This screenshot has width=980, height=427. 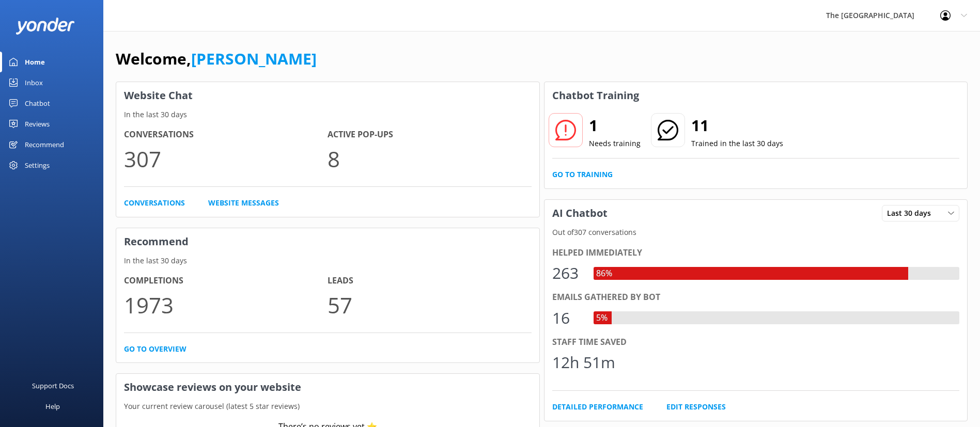 What do you see at coordinates (696, 407) in the screenshot?
I see `a: Edit Responses` at bounding box center [696, 407].